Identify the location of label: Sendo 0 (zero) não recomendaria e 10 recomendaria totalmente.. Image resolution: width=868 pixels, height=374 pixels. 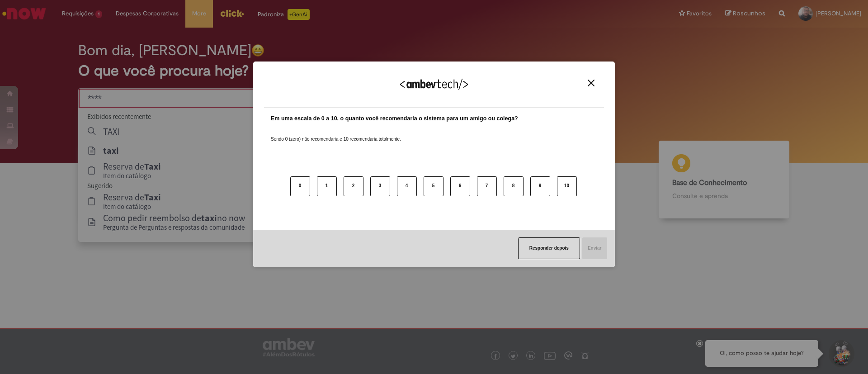
(335, 134).